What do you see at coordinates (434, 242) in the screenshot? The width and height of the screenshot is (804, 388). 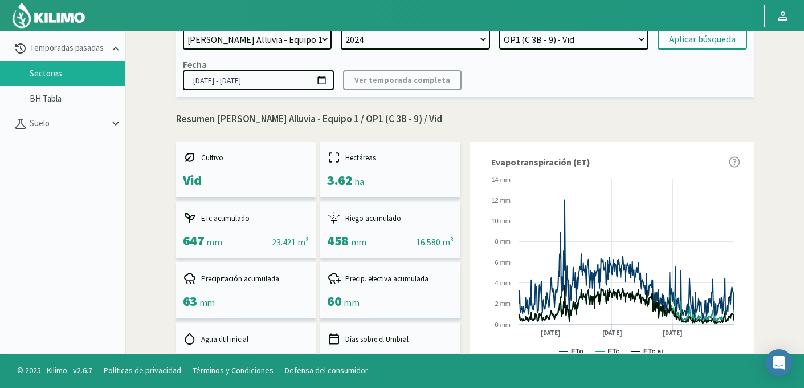 I see `div: 16.580 m³` at bounding box center [434, 242].